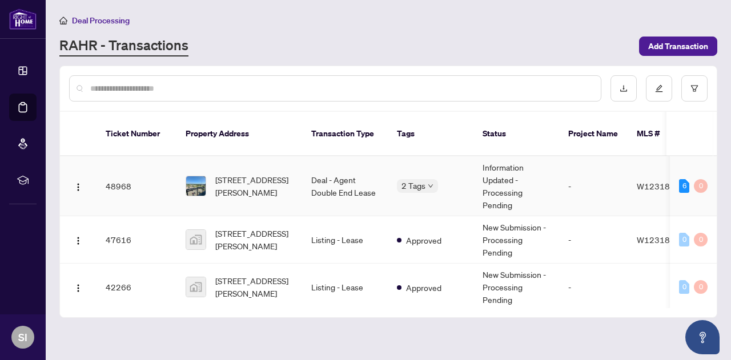 This screenshot has width=731, height=360. What do you see at coordinates (239, 134) in the screenshot?
I see `th: Property Address` at bounding box center [239, 134].